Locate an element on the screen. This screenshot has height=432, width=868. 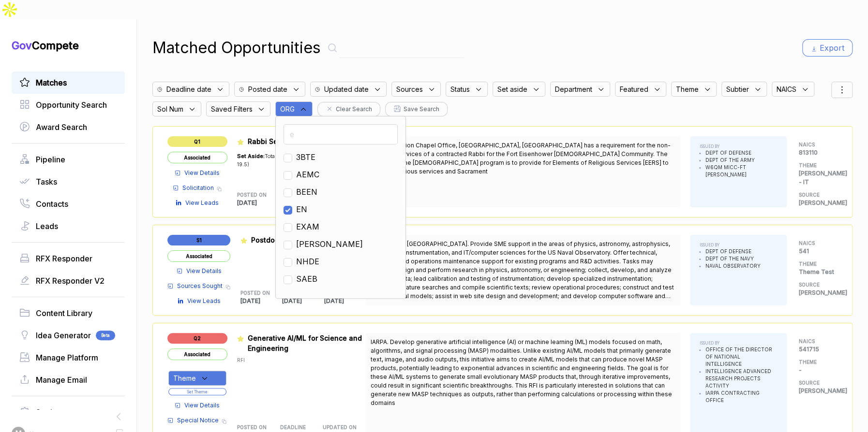
h1: Matched Opportunities is located at coordinates (236, 48).